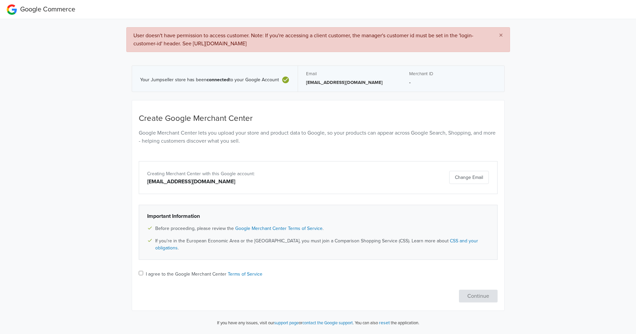 This screenshot has height=334, width=636. Describe the element at coordinates (386, 323) in the screenshot. I see `p: You can also the application.` at that location.